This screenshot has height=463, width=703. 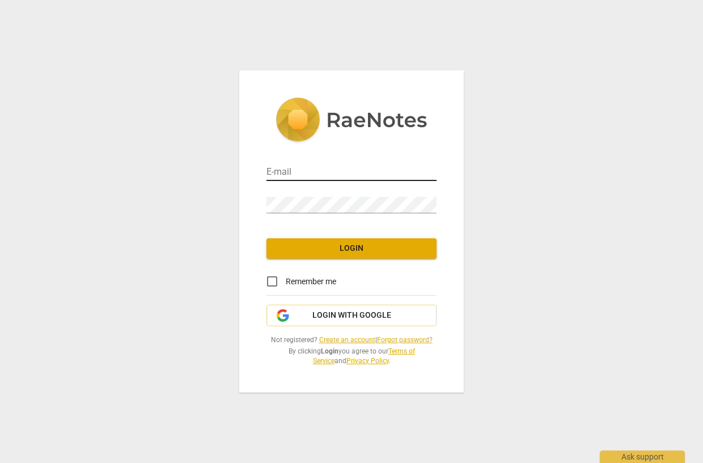 What do you see at coordinates (364, 356) in the screenshot?
I see `a: Terms of Service` at bounding box center [364, 356].